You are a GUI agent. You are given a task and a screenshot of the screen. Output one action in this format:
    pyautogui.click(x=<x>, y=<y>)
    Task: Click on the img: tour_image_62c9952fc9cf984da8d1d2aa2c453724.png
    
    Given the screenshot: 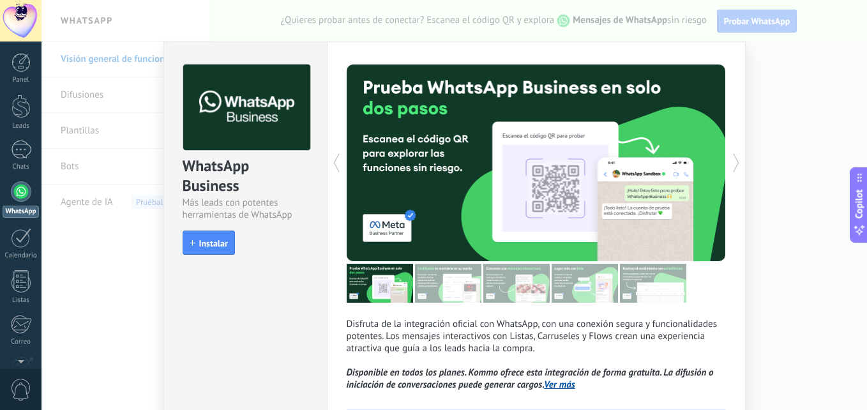 What is the action you would take?
    pyautogui.click(x=585, y=283)
    